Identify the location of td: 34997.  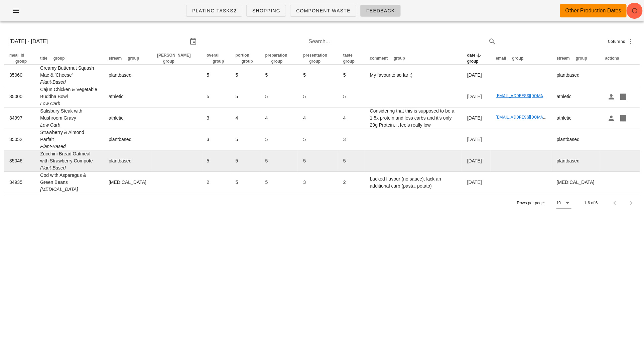
(19, 118).